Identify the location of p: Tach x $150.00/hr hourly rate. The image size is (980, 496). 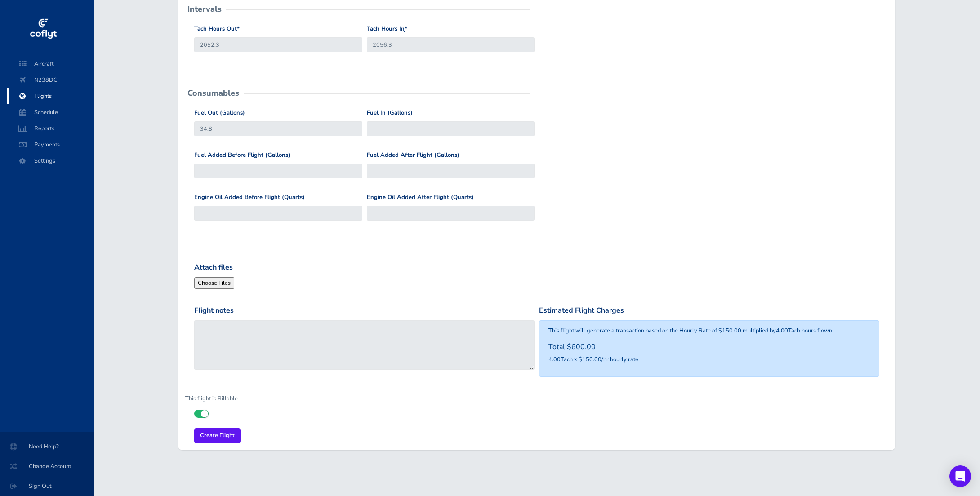
(709, 359).